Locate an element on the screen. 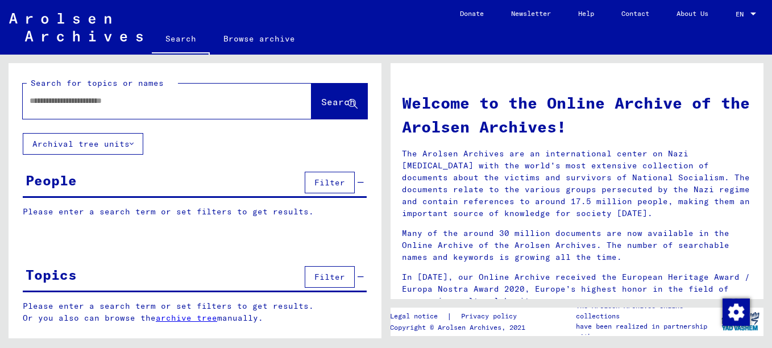 This screenshot has width=772, height=348. img: Change consent is located at coordinates (737, 312).